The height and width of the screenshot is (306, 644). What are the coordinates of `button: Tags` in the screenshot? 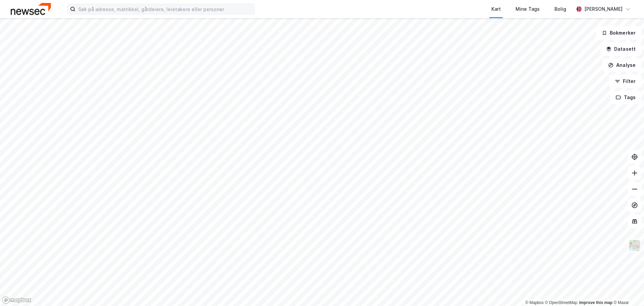 It's located at (625, 98).